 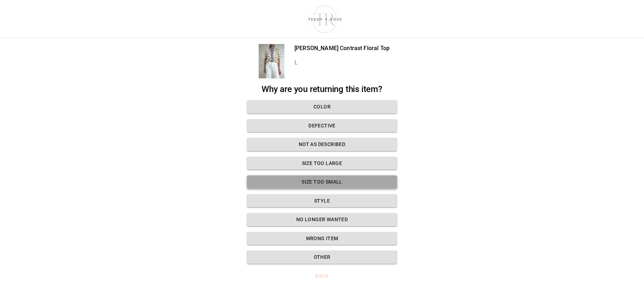 I want to click on button: Not as described, so click(x=322, y=144).